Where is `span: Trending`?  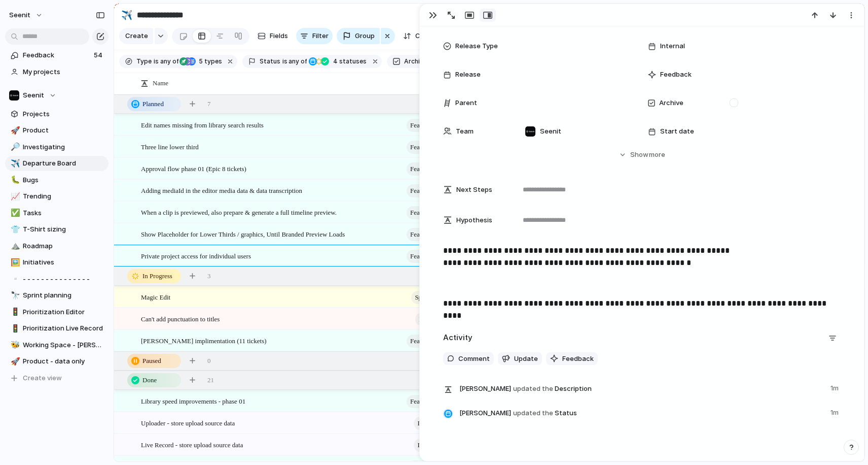
span: Trending is located at coordinates (64, 197).